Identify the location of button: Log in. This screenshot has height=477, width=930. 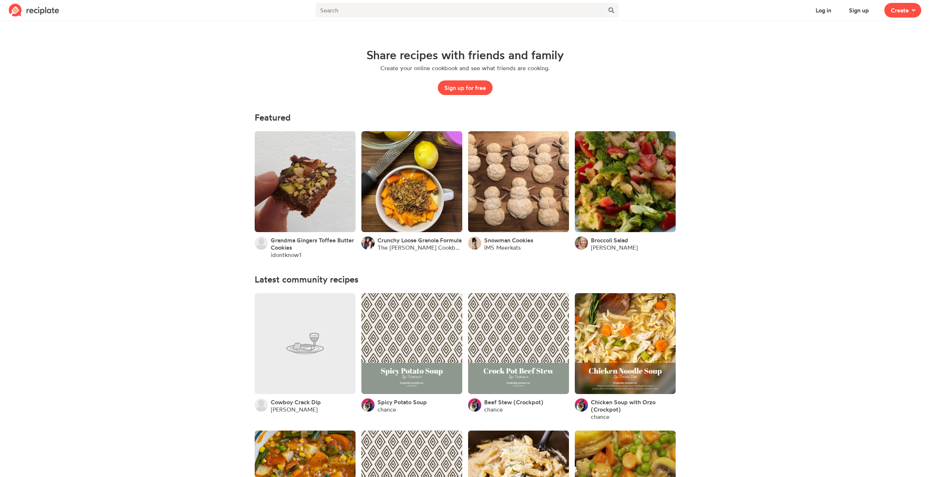
(823, 10).